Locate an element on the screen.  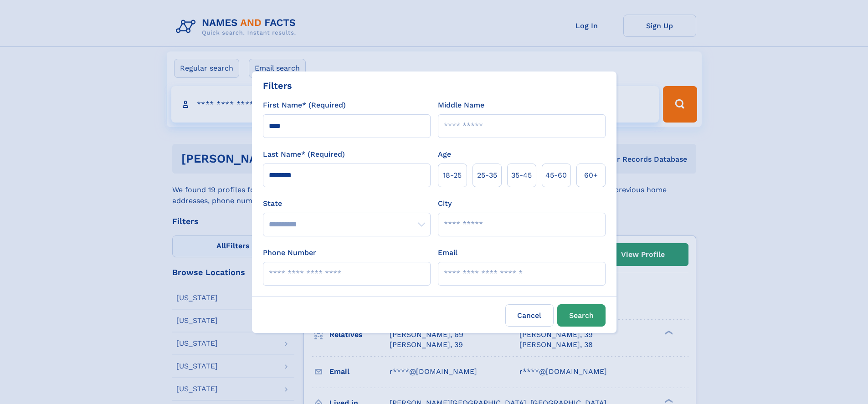
label: Phone Number is located at coordinates (290, 252).